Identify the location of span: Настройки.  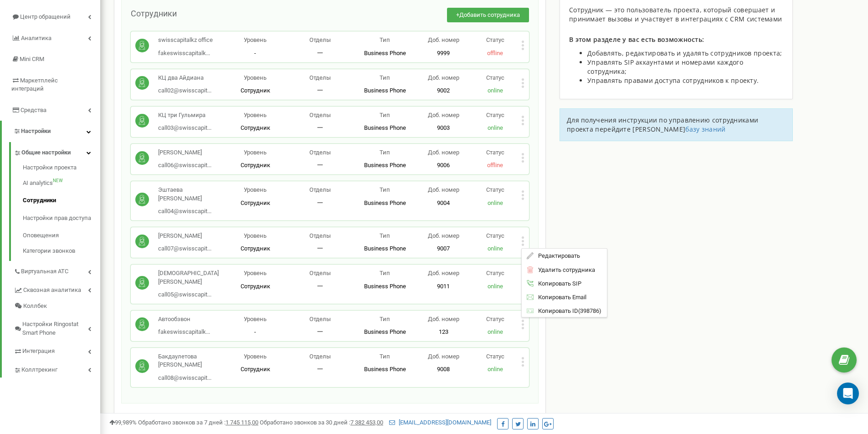
(36, 131).